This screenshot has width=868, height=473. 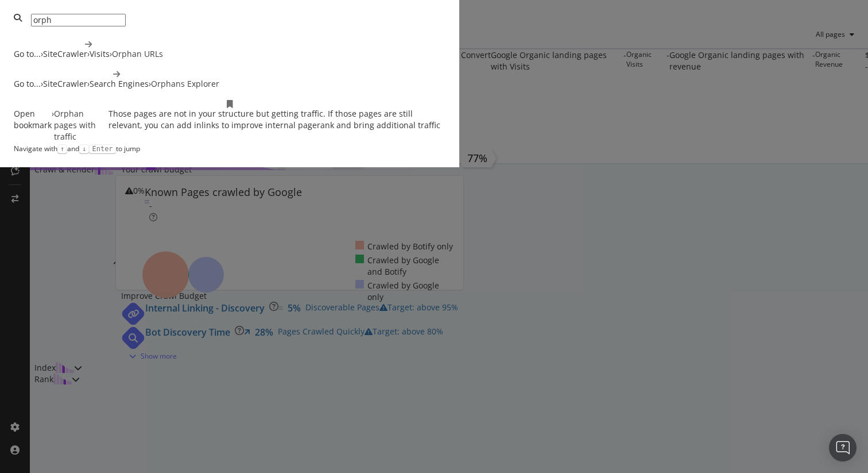 I want to click on div: to jump, so click(x=114, y=148).